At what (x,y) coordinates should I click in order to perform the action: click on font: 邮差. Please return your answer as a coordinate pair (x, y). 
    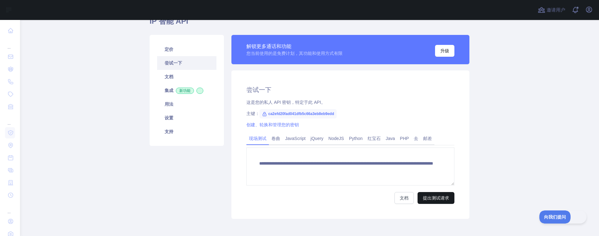
    Looking at the image, I should click on (427, 139).